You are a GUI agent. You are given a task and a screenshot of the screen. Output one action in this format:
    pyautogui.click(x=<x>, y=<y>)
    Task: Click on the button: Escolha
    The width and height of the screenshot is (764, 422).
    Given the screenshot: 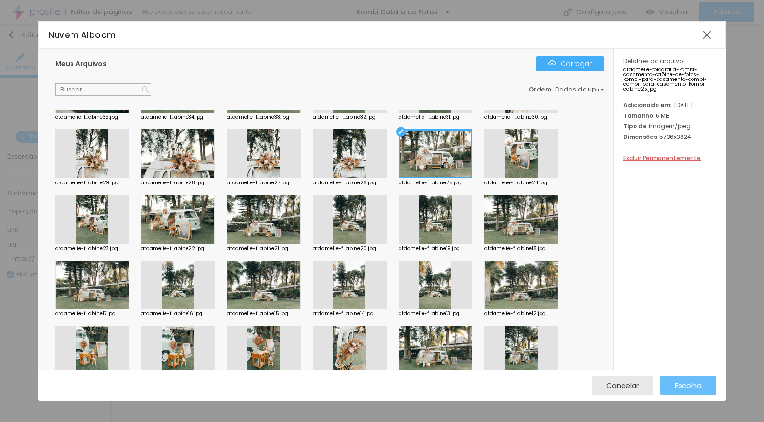 What is the action you would take?
    pyautogui.click(x=688, y=386)
    